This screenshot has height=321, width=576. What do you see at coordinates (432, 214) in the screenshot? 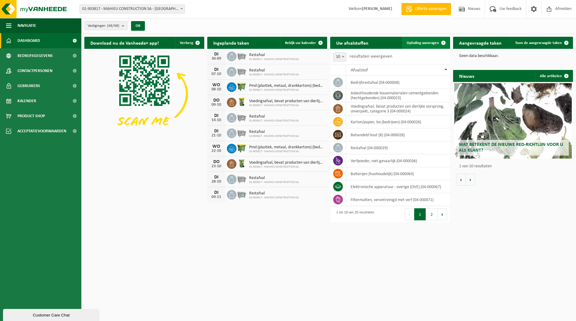
I see `button: 2` at bounding box center [432, 214].